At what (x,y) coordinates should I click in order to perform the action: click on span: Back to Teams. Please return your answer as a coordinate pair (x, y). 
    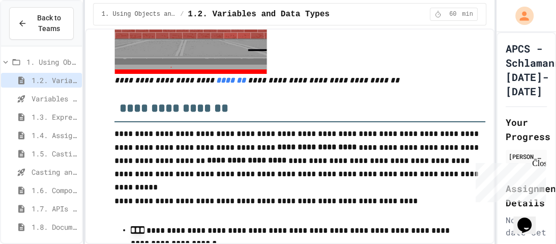
    Looking at the image, I should click on (49, 23).